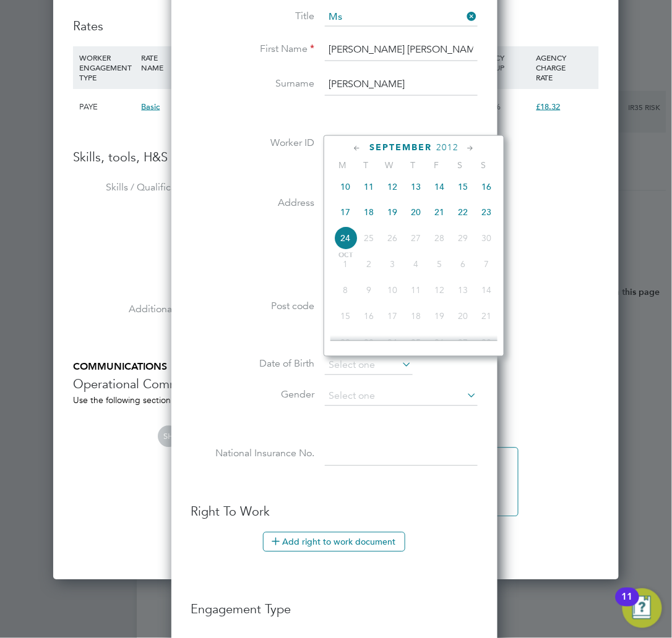 The height and width of the screenshot is (638, 672). What do you see at coordinates (253, 204) in the screenshot?
I see `label: Address` at bounding box center [253, 204].